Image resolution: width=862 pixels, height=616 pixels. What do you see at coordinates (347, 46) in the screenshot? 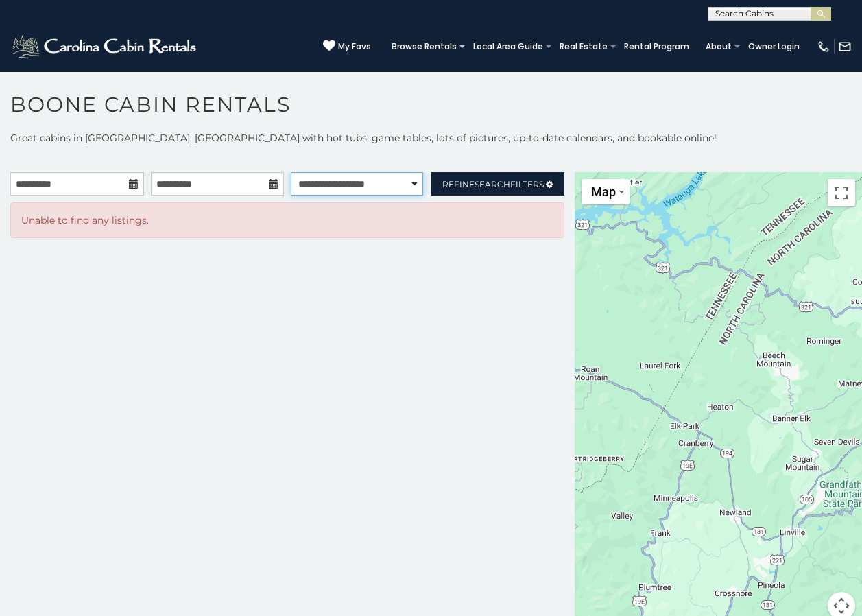
I see `a: My Favs` at bounding box center [347, 46].